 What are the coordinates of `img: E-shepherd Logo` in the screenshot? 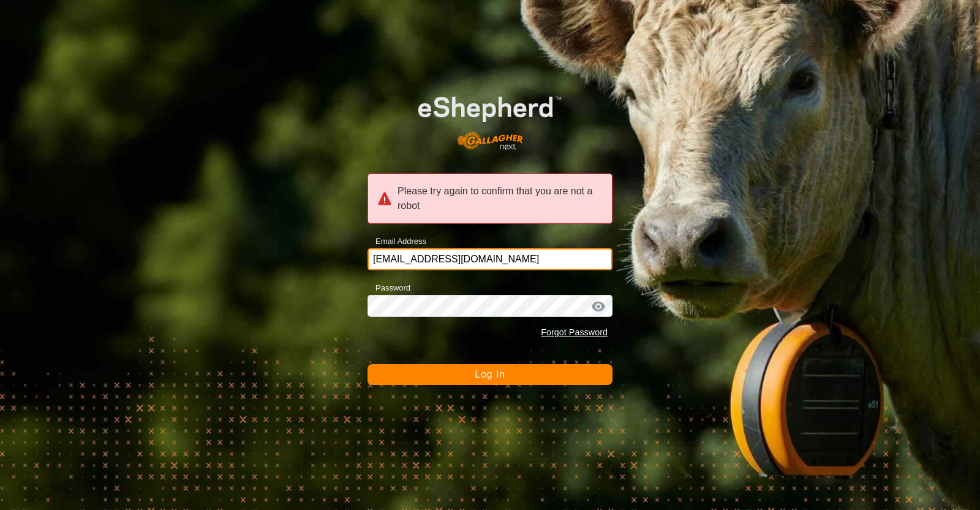 It's located at (490, 118).